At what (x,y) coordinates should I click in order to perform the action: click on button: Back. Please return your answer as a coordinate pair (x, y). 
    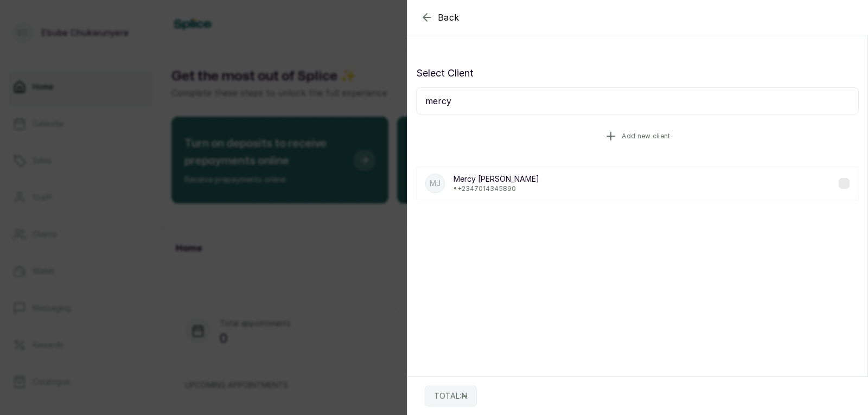
    Looking at the image, I should click on (440, 17).